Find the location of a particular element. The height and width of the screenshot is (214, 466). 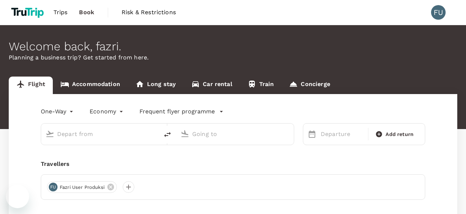

a: Accommodation is located at coordinates (90, 85).